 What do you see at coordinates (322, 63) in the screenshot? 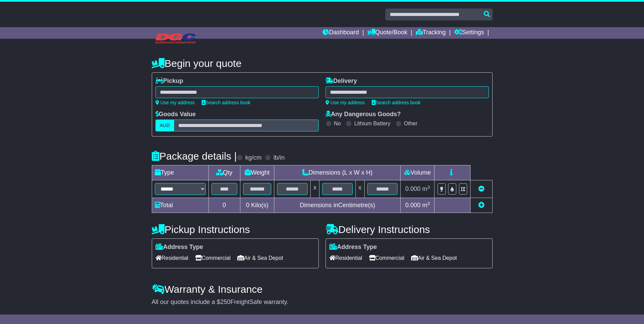
I see `h4: Begin your quote` at bounding box center [322, 63].